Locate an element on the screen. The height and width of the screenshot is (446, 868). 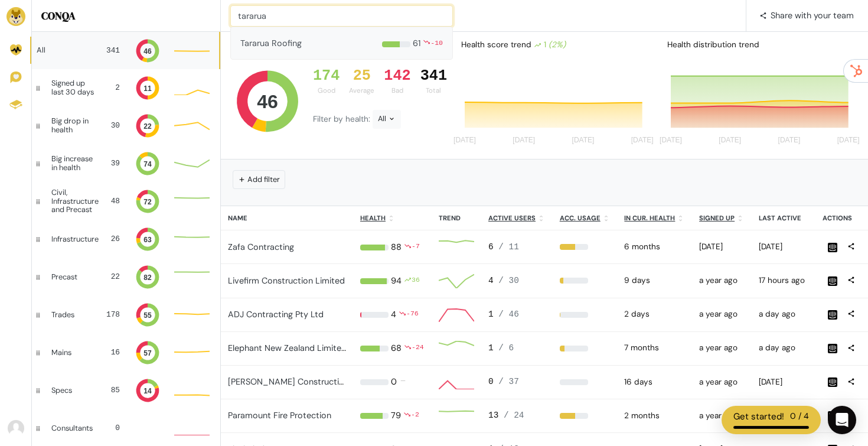
span: / 11 is located at coordinates (508, 247).